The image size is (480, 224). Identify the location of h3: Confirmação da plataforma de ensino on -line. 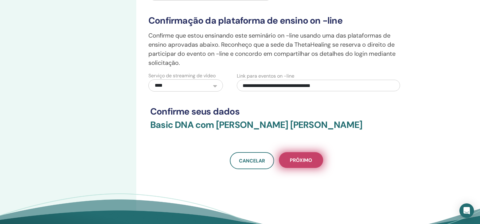
(277, 21).